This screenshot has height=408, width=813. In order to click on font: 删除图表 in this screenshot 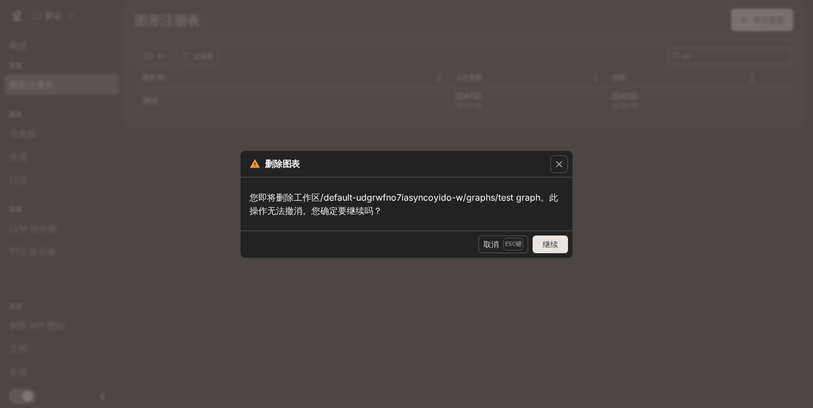, I will do `click(282, 164)`.